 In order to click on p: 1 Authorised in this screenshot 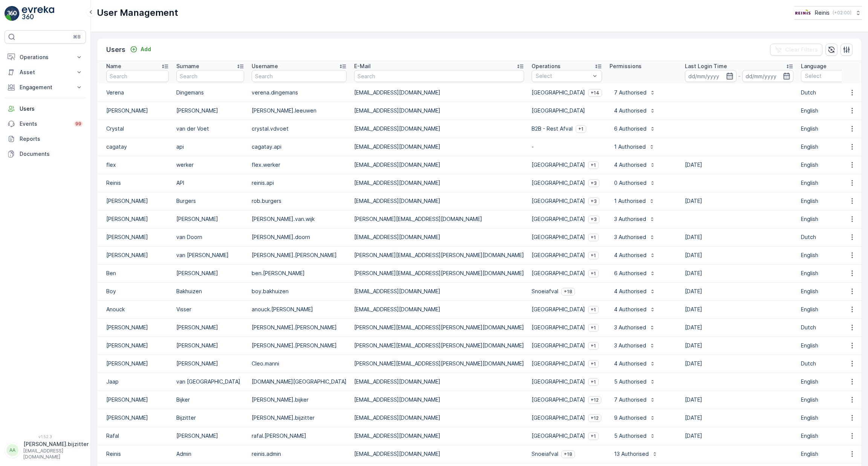, I will do `click(629, 147)`.